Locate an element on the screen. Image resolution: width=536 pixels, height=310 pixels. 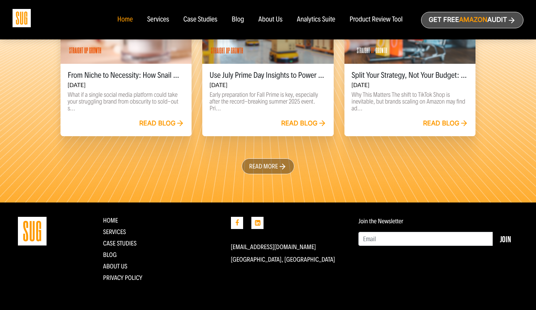
div: About Us is located at coordinates (271, 20).